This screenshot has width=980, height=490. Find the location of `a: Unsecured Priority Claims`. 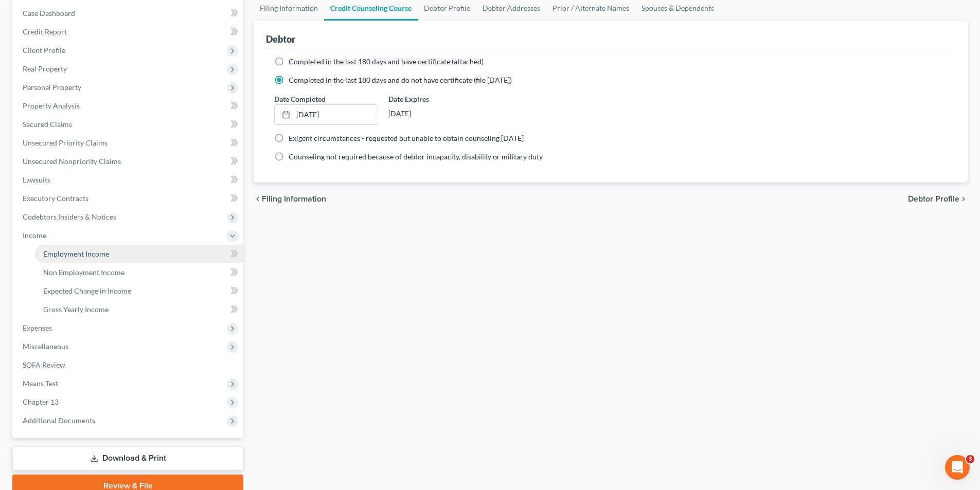

a: Unsecured Priority Claims is located at coordinates (129, 143).